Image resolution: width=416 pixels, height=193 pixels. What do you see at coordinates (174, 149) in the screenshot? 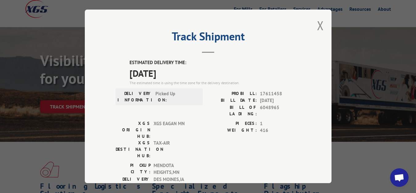
I see `span: TAX-AIR` at bounding box center [174, 149].